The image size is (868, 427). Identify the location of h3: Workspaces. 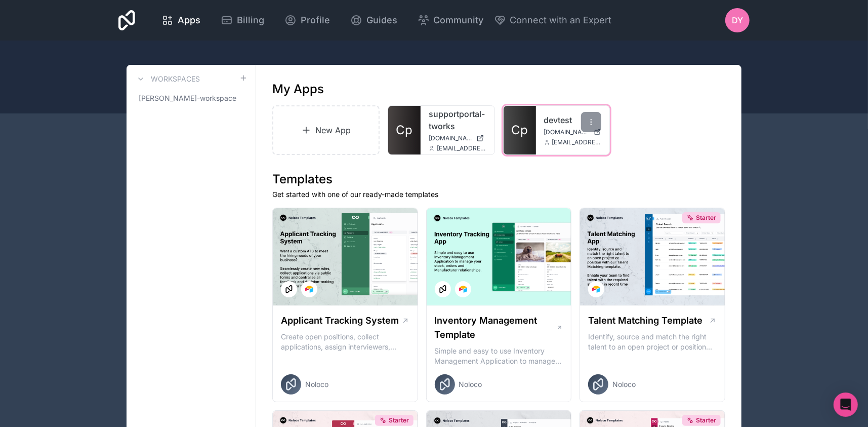
(175, 79).